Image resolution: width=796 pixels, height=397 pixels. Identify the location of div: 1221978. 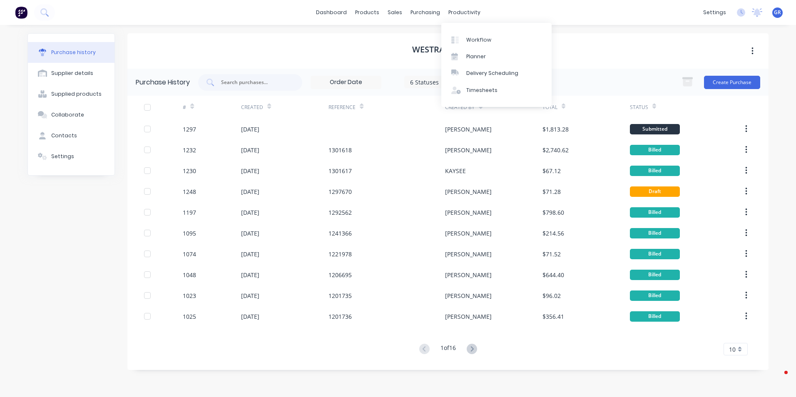
(340, 254).